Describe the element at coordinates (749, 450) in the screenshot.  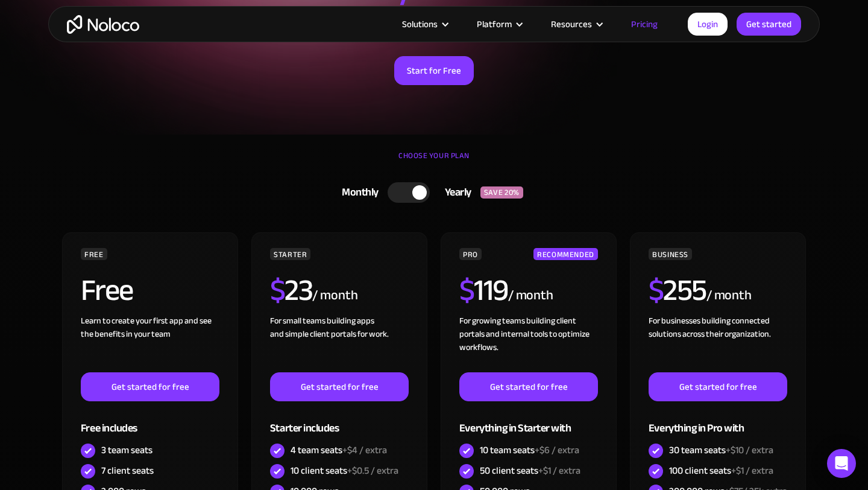
I see `span: +$10 / extra` at that location.